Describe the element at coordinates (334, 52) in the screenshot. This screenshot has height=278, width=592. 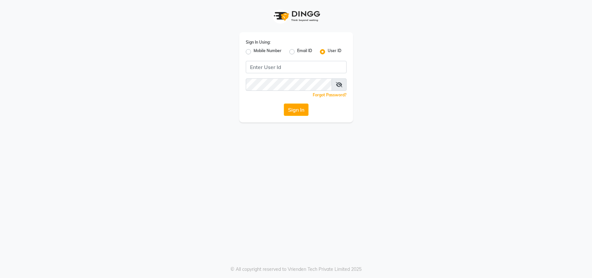
I see `label: User ID` at that location.